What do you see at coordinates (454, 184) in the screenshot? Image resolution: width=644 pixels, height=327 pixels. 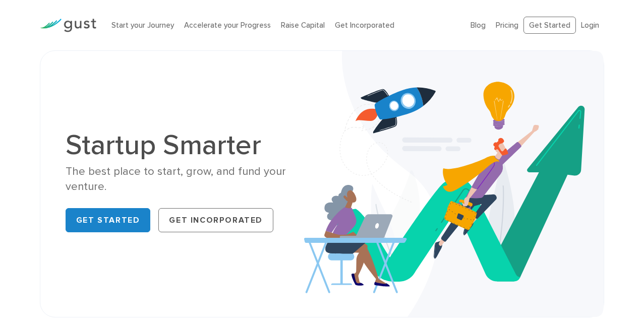 I see `img: Startup Smarter Hero` at bounding box center [454, 184].